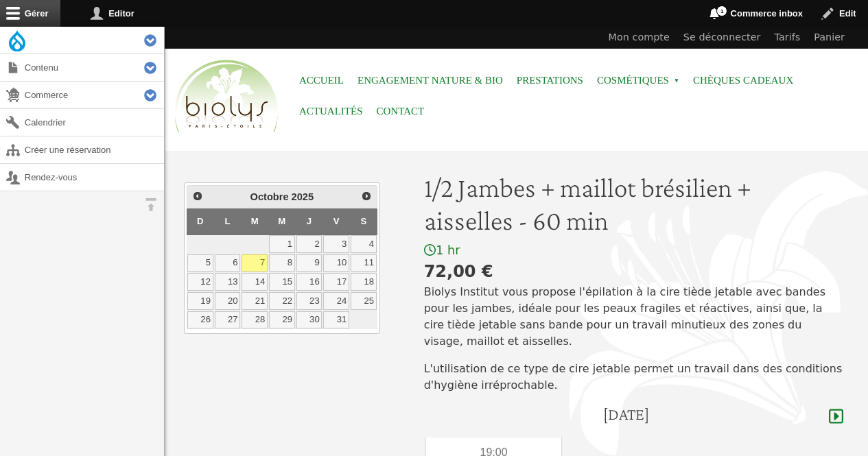  What do you see at coordinates (150, 204) in the screenshot?
I see `button: Orientation horizontale` at bounding box center [150, 204].